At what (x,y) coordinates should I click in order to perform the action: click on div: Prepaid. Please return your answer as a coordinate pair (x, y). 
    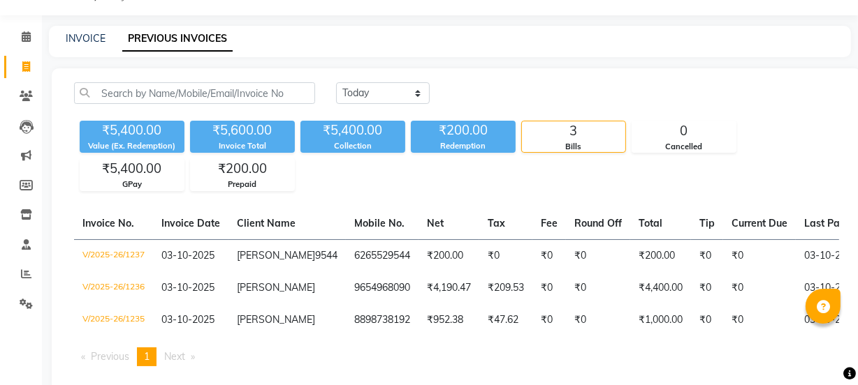
    Looking at the image, I should click on (242, 184).